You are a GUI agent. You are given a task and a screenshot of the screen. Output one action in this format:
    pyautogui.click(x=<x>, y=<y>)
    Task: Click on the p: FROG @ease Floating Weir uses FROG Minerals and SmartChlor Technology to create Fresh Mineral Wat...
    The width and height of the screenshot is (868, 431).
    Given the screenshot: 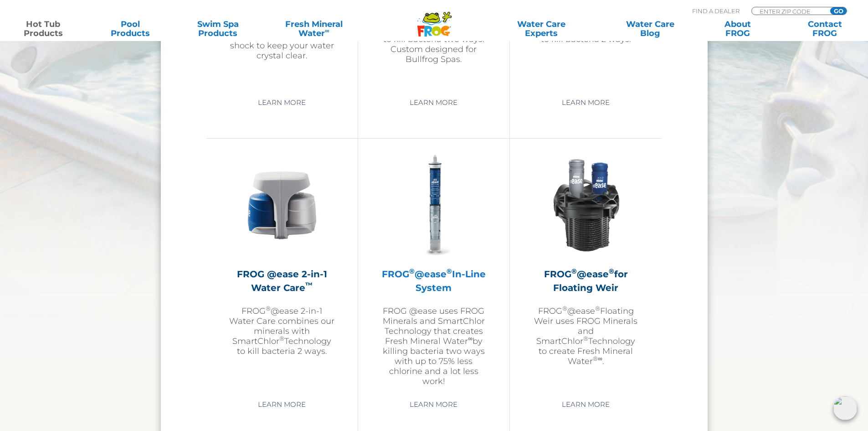 What is the action you would take?
    pyautogui.click(x=586, y=336)
    